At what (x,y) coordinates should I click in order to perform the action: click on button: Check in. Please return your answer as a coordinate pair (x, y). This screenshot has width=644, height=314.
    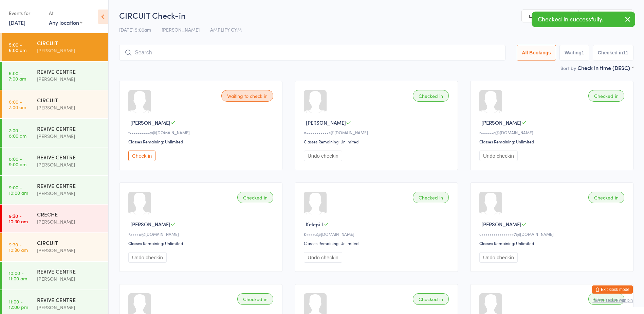
    Looking at the image, I should click on (142, 155).